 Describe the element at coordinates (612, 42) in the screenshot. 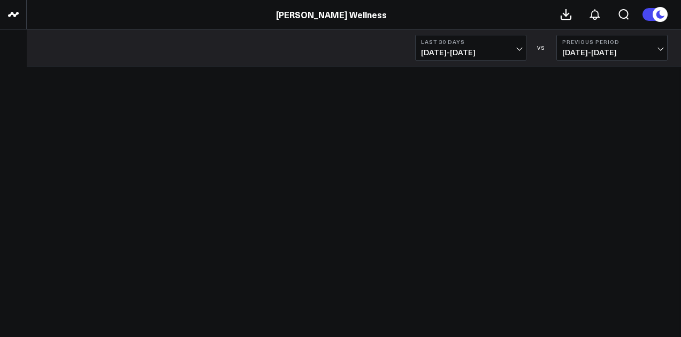

I see `b: Previous Period` at that location.